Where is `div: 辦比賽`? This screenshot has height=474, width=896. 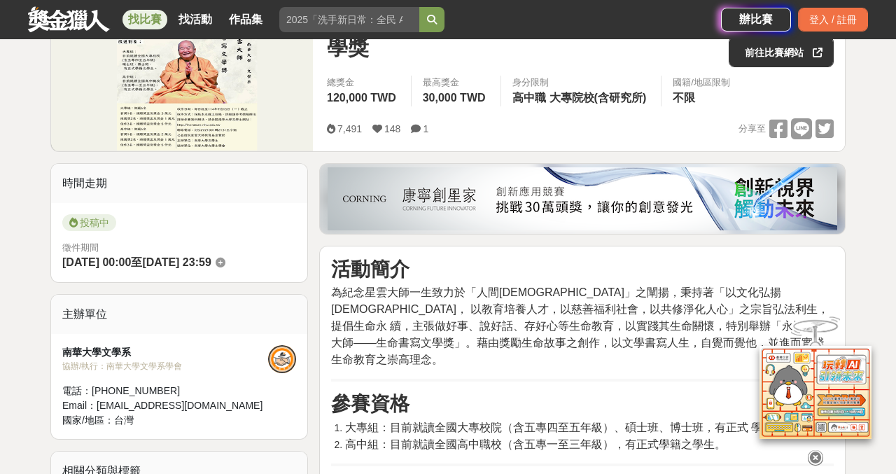 div: 辦比賽 is located at coordinates (756, 20).